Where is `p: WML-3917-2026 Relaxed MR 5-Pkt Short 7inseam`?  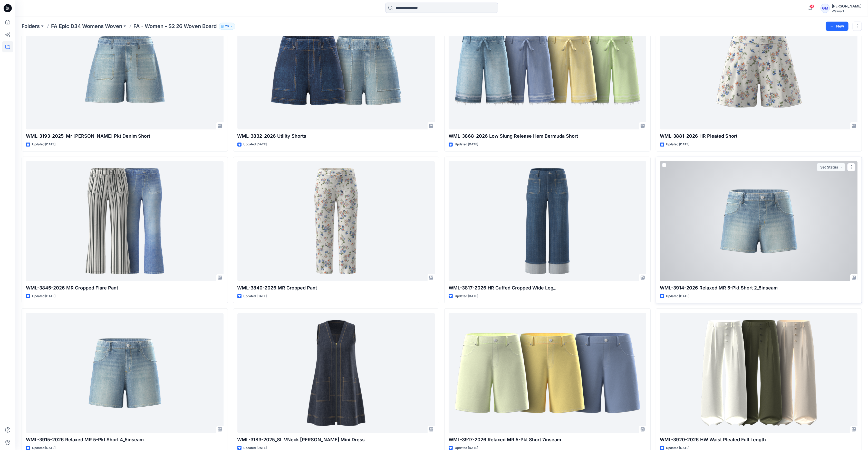 p: WML-3917-2026 Relaxed MR 5-Pkt Short 7inseam is located at coordinates (548, 440).